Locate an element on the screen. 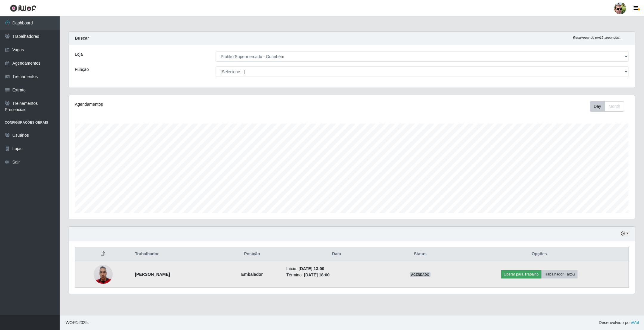 This screenshot has height=330, width=644. span: AGENDADO is located at coordinates (420, 274).